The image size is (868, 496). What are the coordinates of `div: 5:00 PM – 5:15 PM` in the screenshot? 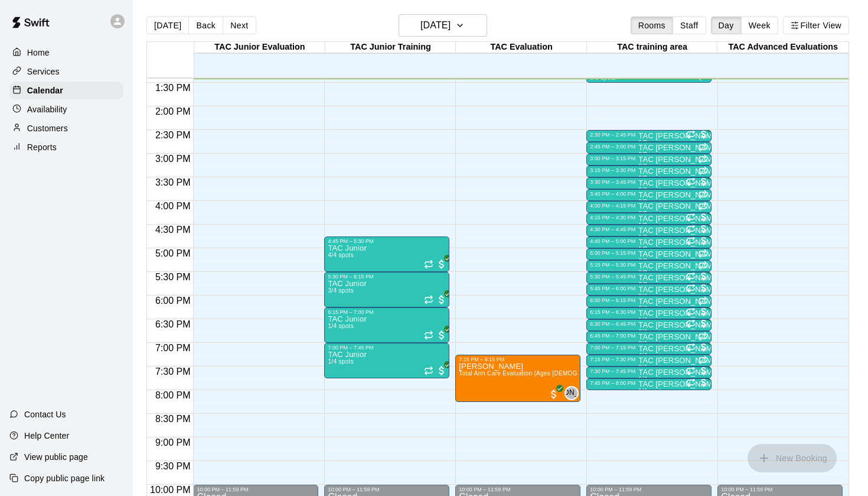 It's located at (614, 253).